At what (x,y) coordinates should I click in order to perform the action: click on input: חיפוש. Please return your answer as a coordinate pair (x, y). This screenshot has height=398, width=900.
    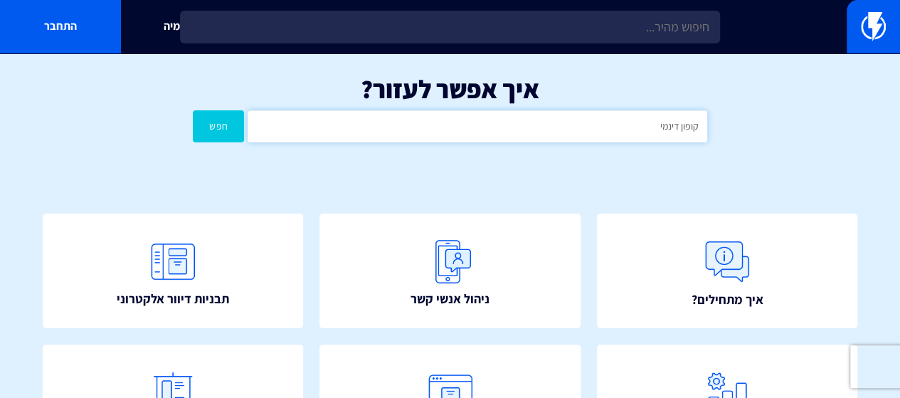
    Looking at the image, I should click on (478, 126).